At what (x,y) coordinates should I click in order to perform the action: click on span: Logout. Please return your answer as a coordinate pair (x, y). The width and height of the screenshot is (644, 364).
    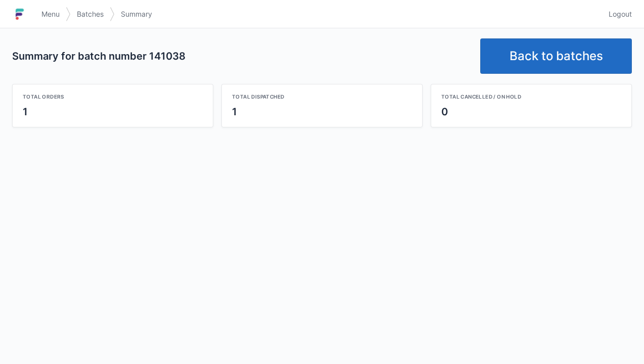
    Looking at the image, I should click on (620, 14).